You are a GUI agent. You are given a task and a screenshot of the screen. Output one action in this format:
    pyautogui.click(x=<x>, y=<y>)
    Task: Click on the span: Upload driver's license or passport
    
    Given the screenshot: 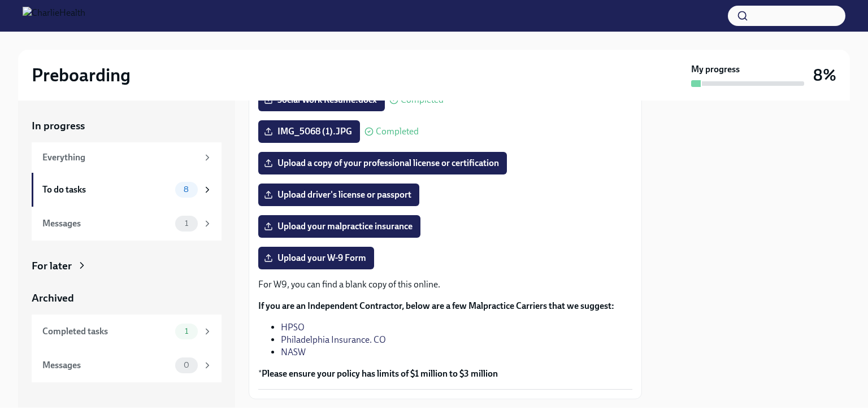 What is the action you would take?
    pyautogui.click(x=339, y=195)
    